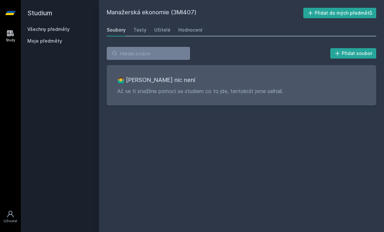 This screenshot has height=232, width=384. What do you see at coordinates (10, 36) in the screenshot?
I see `a: Study` at bounding box center [10, 36].